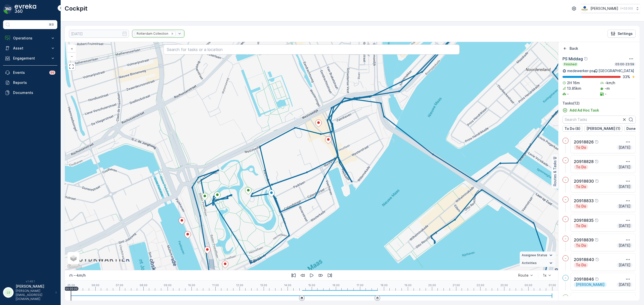  Describe the element at coordinates (572, 59) in the screenshot. I see `p: PS Middag` at that location.